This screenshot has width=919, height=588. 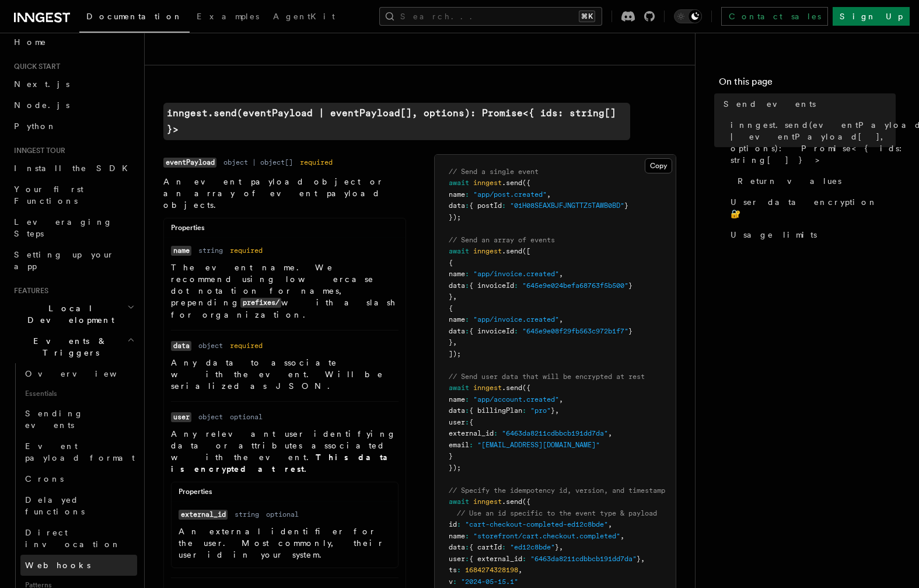 What do you see at coordinates (285, 291) in the screenshot?
I see `p: The event name. We recommend using lowercase dot notation for names, prepending with a slash for ...` at bounding box center [285, 291].